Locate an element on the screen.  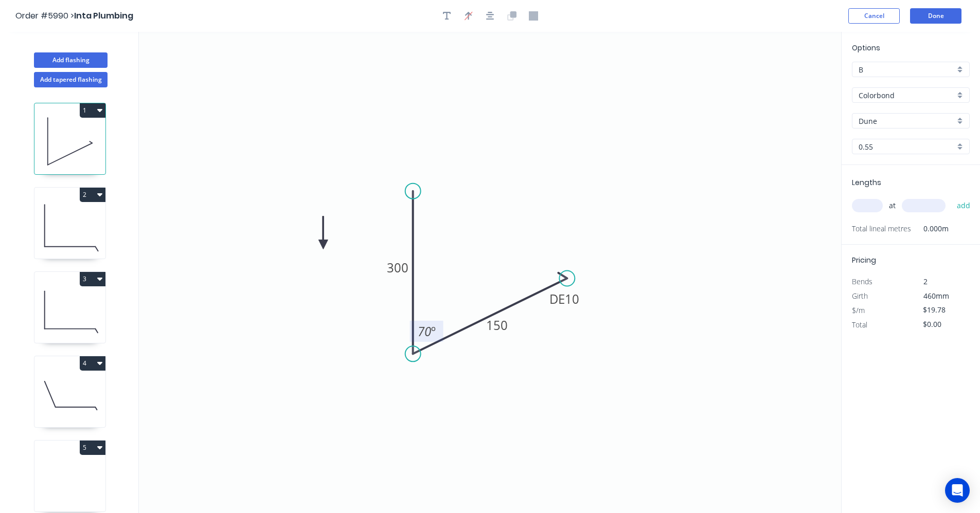
button: 2 is located at coordinates (93, 194).